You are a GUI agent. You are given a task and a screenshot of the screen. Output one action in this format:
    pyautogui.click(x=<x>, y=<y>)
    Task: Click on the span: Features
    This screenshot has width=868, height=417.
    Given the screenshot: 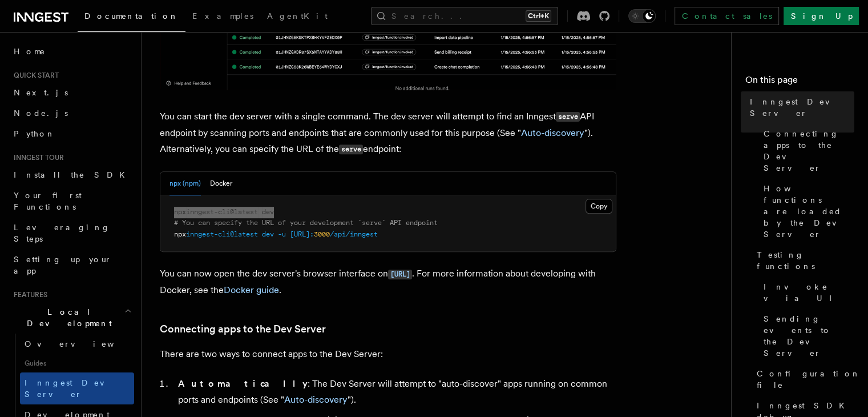 What is the action you would take?
    pyautogui.click(x=28, y=295)
    